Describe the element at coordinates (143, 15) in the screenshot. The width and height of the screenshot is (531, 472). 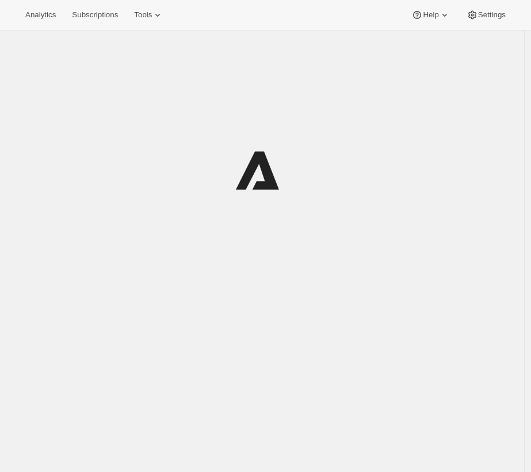
I see `span: Tools` at that location.